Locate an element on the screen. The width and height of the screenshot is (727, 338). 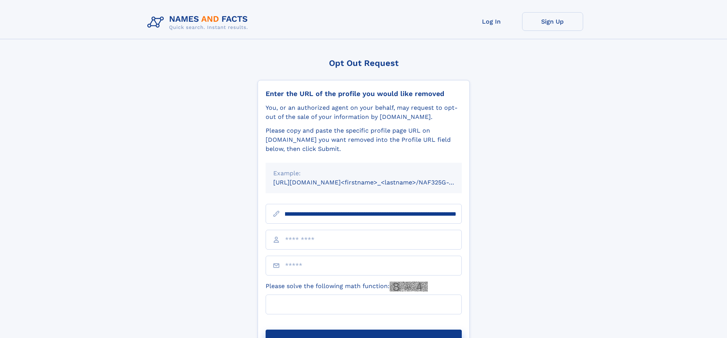
label: Please solve the following math function: is located at coordinates (347, 287).